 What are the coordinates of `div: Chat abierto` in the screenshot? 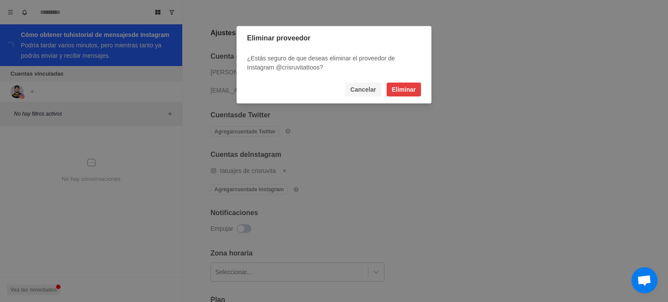 It's located at (645, 281).